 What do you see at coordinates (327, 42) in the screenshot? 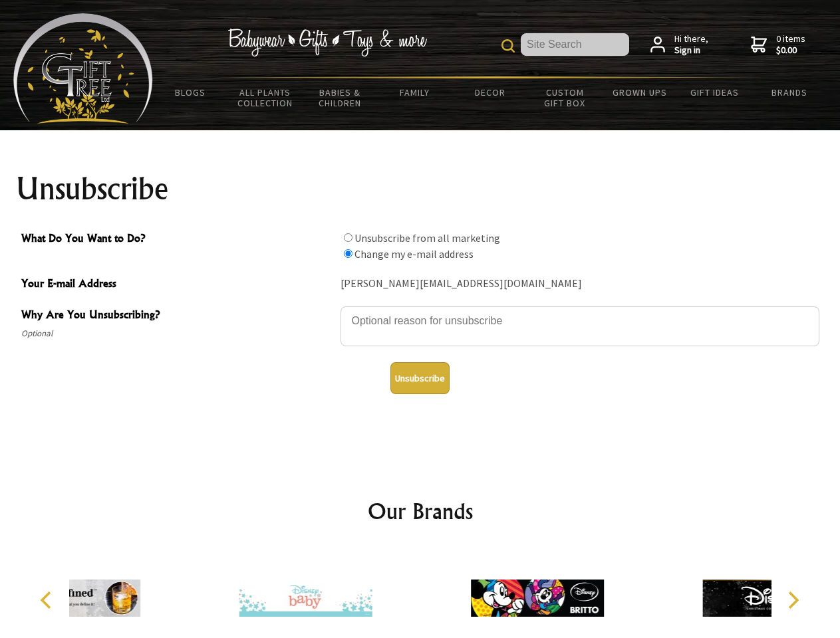
I see `img: Babywear - Gifts - Toys & more` at bounding box center [327, 42].